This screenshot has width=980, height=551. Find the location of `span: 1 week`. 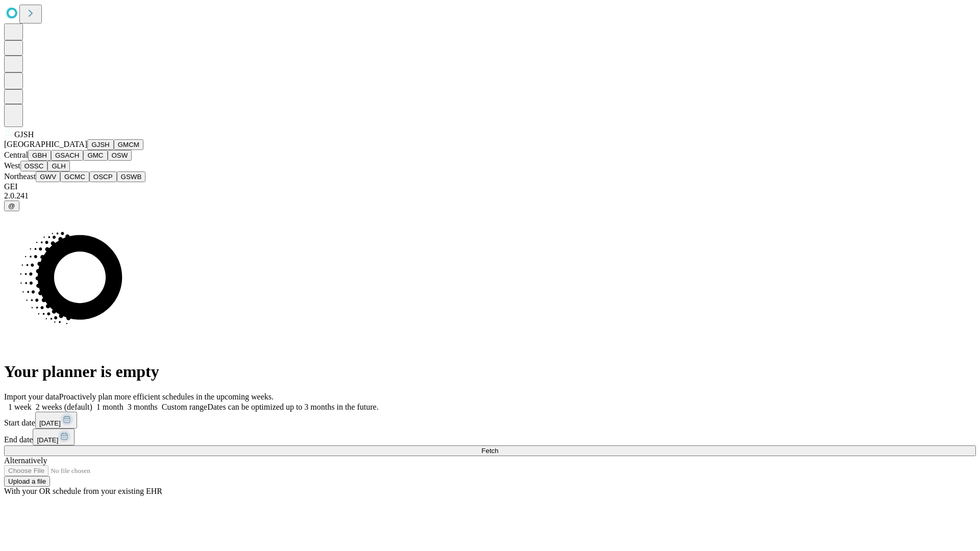

span: 1 week is located at coordinates (20, 407).